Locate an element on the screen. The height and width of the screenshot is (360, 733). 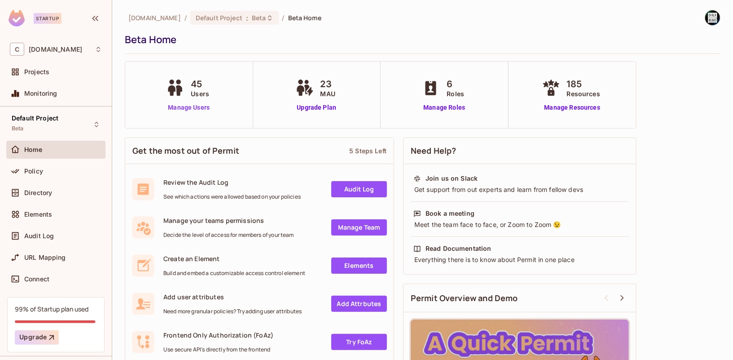
span: the active workspace is located at coordinates (154, 18).